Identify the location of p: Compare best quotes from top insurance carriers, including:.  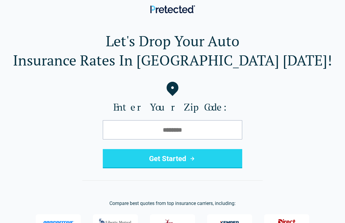
(173, 204).